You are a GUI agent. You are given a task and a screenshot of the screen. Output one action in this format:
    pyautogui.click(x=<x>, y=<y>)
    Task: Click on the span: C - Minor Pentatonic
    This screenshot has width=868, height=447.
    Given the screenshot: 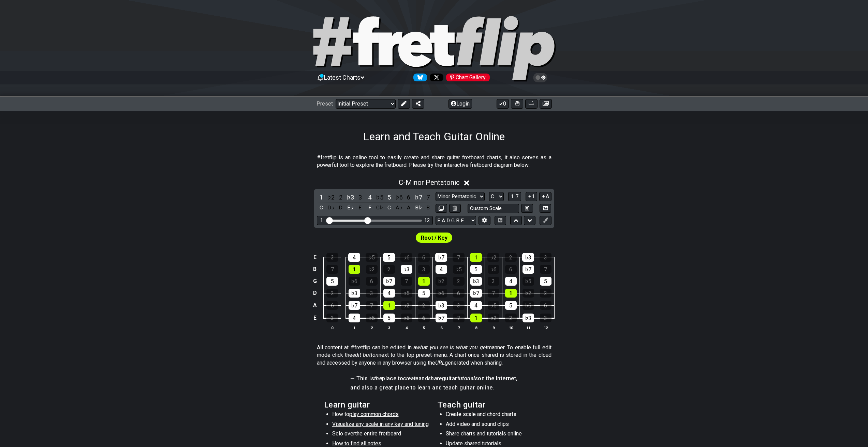 What is the action you would take?
    pyautogui.click(x=429, y=183)
    